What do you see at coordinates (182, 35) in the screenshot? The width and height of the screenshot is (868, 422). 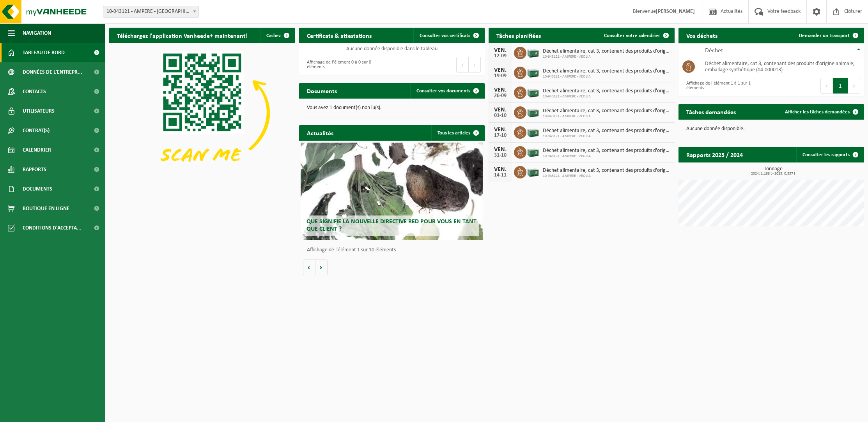 I see `h2: Téléchargez l'application Vanheede+ maintenant!` at bounding box center [182, 35].